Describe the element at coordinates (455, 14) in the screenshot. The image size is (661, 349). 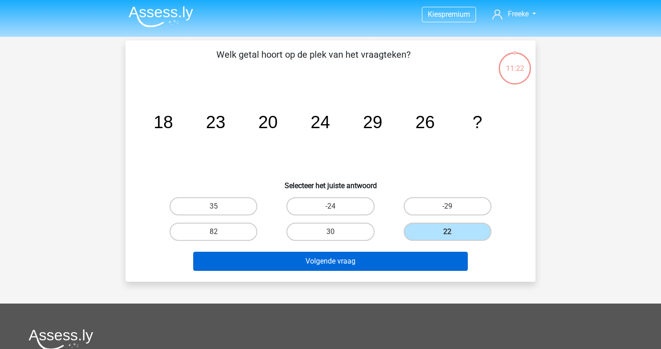
I see `span: premium` at that location.